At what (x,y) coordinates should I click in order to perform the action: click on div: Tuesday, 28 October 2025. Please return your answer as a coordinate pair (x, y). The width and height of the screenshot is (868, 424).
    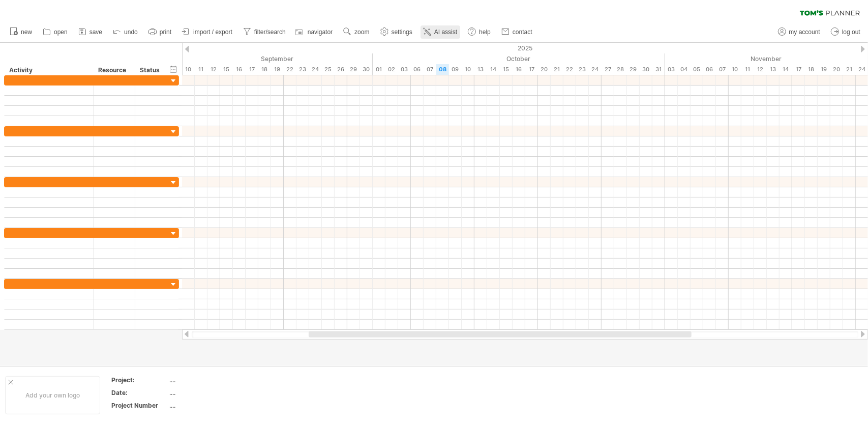
    Looking at the image, I should click on (621, 69).